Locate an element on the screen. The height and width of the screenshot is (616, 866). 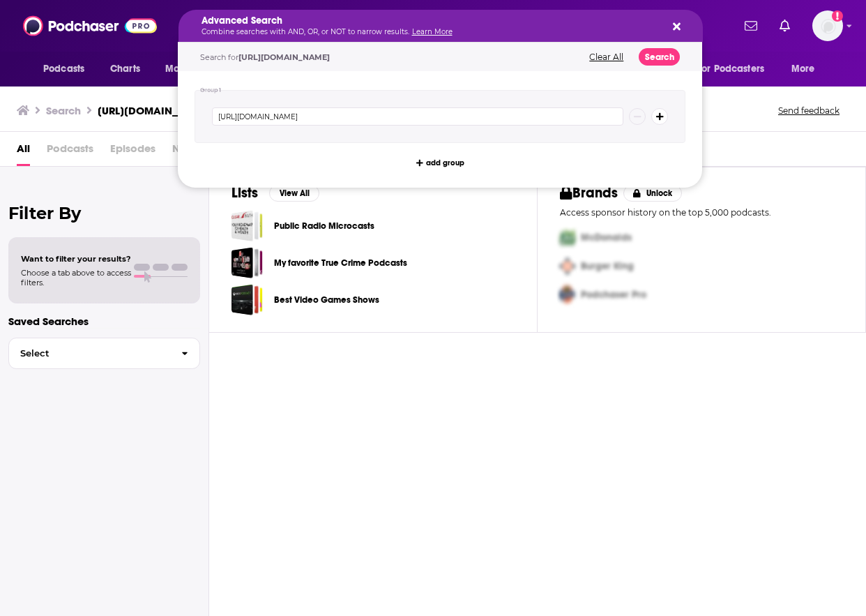
span: All is located at coordinates (23, 152).